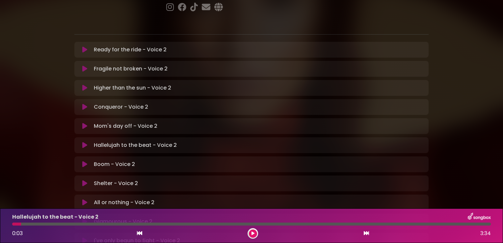 This screenshot has height=243, width=503. What do you see at coordinates (130, 50) in the screenshot?
I see `p: Ready for the ride - Voice 2` at bounding box center [130, 50].